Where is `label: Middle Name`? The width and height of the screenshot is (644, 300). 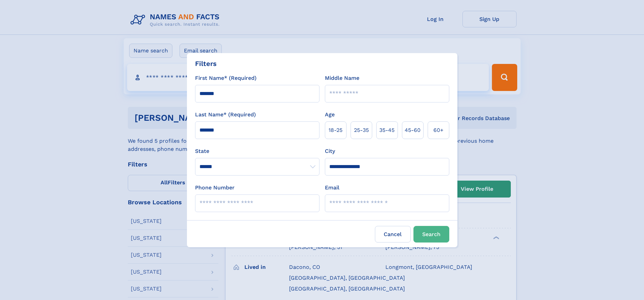 label: Middle Name is located at coordinates (342, 78).